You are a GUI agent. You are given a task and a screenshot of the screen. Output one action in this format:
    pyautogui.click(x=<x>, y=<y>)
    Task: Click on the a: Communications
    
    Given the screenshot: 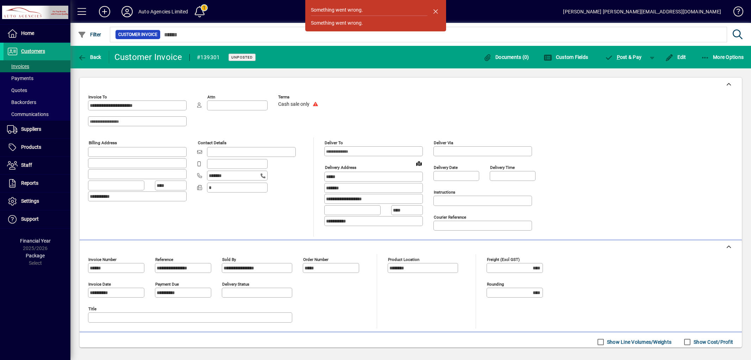 What is the action you would take?
    pyautogui.click(x=37, y=114)
    